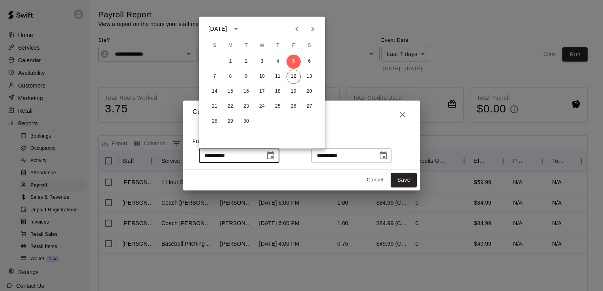  What do you see at coordinates (215, 107) in the screenshot?
I see `button: 21` at bounding box center [215, 107].